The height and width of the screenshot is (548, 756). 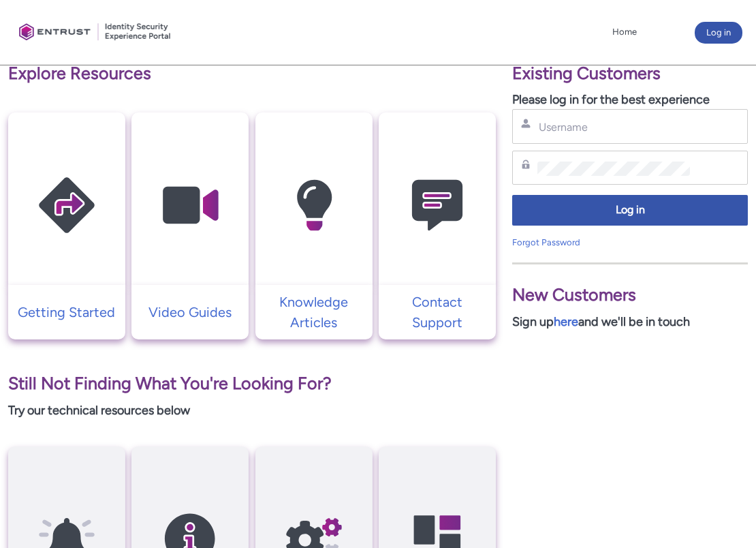 I want to click on img: Knowledge Articles, so click(x=314, y=205).